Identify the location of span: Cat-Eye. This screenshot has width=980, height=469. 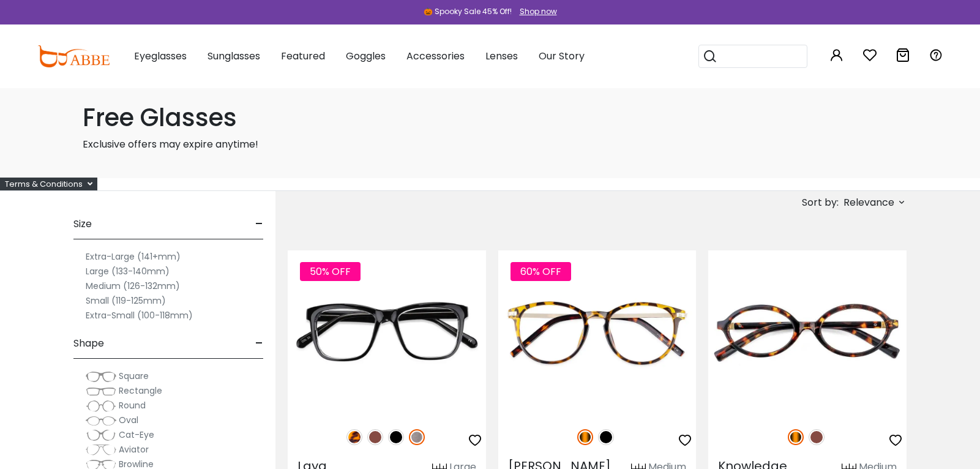
(136, 435).